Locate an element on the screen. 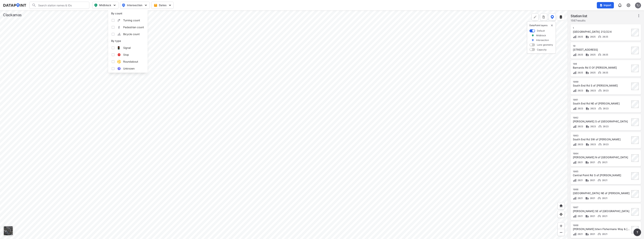  button: Intersection is located at coordinates (135, 5).